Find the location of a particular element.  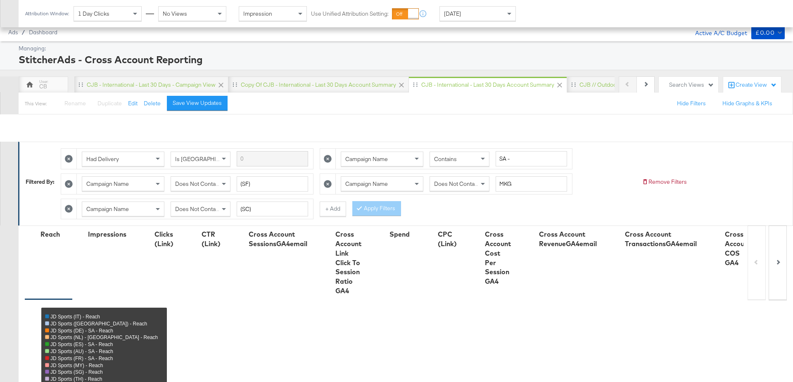

div: Create View is located at coordinates (756, 85).